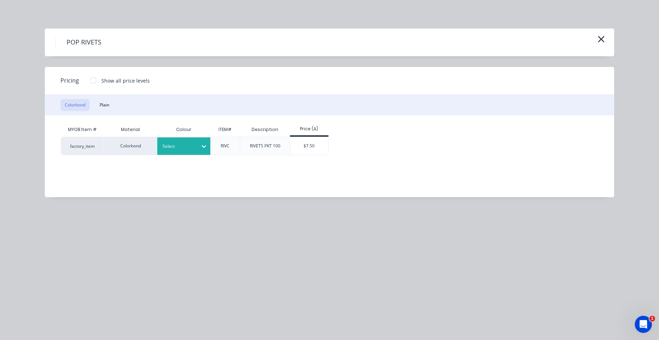 The image size is (659, 340). Describe the element at coordinates (104, 105) in the screenshot. I see `button: Plain` at that location.